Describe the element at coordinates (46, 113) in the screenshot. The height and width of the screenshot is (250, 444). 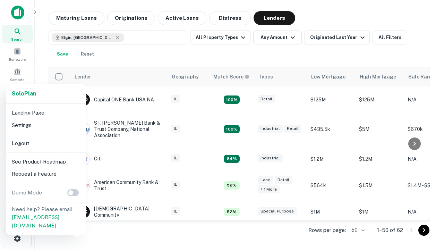
I see `li: Landing Page` at that location.